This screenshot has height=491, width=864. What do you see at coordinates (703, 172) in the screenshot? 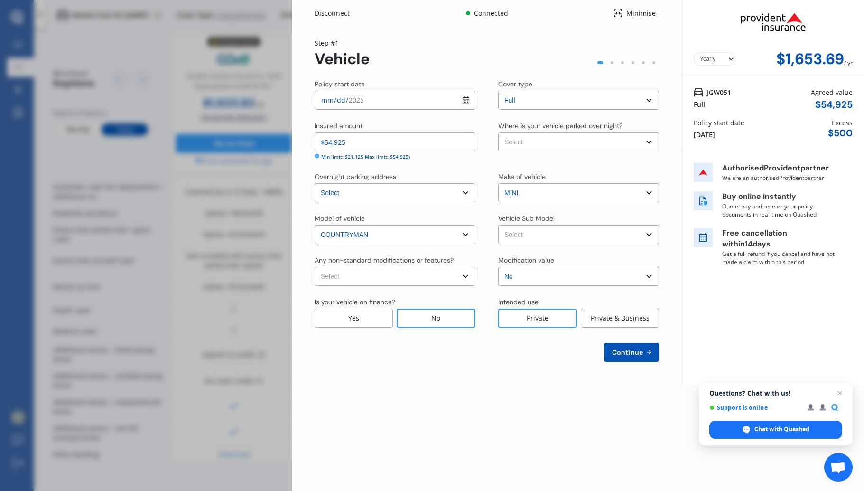
I see `img: insurer icon` at bounding box center [703, 172].